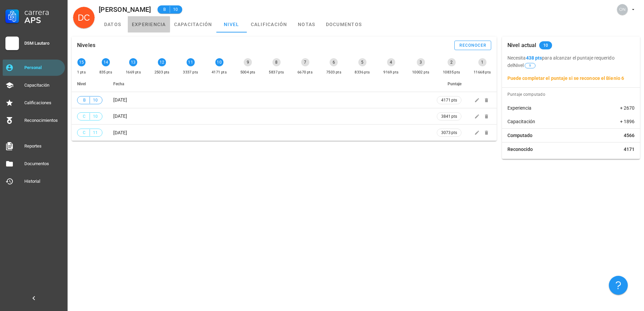 The image size is (644, 311). Describe the element at coordinates (344, 25) in the screenshot. I see `a: documentos` at that location.